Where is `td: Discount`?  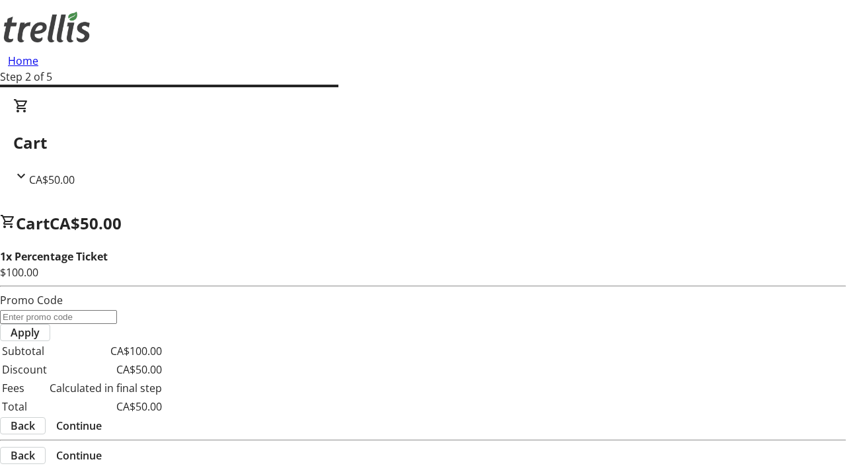 td: Discount is located at coordinates (24, 369).